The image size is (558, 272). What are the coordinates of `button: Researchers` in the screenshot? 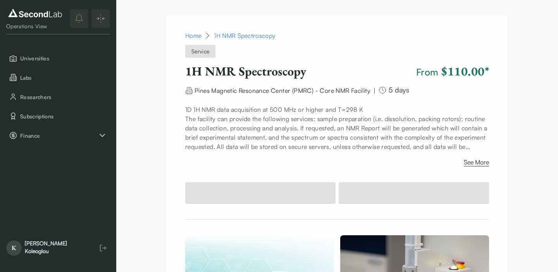 It's located at (58, 97).